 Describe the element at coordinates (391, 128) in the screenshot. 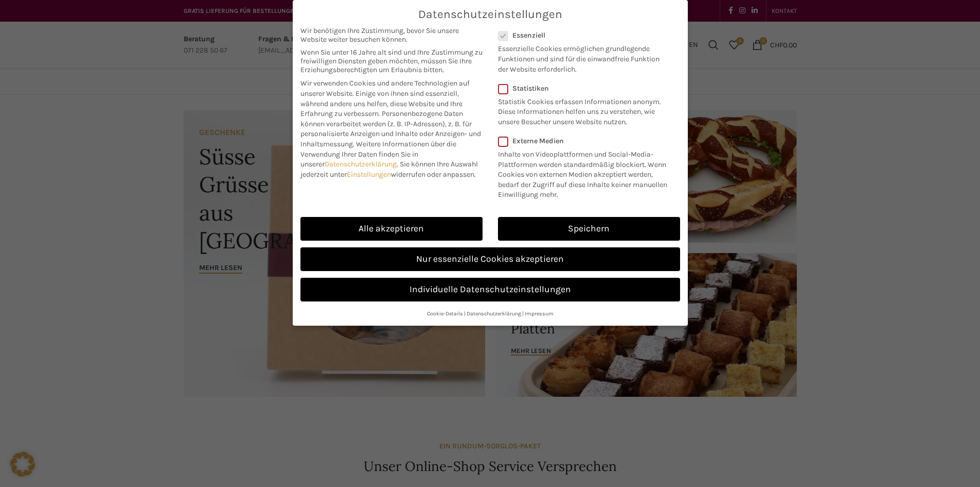

I see `span: Personenbezogene Daten können verarbeitet werden (z. B. IP-Adressen), z. B. für personalisierte A...` at that location.